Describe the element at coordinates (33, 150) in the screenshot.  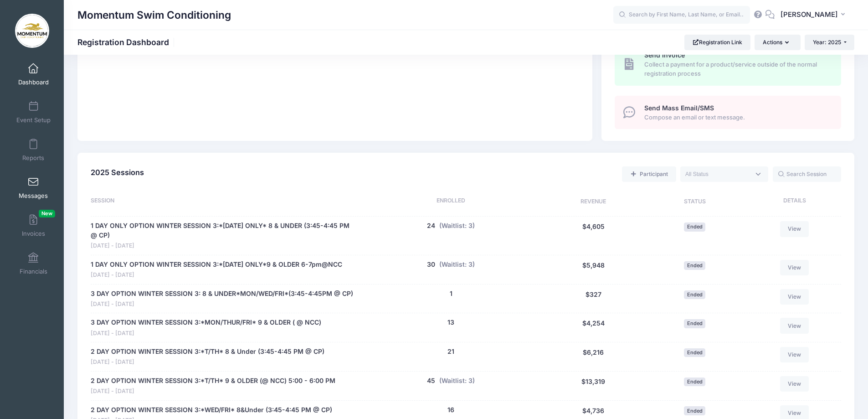
I see `a: Reports` at that location.